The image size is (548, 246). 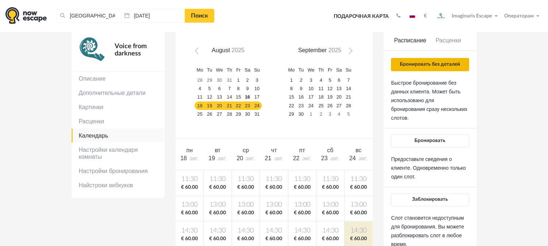 What do you see at coordinates (349, 52) in the screenshot?
I see `a: Next` at bounding box center [349, 52].